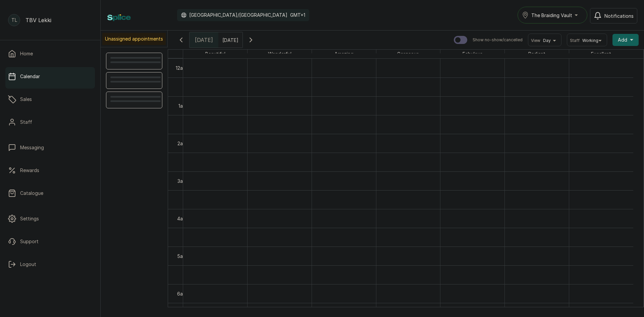 The image size is (644, 317). Describe the element at coordinates (574, 40) in the screenshot. I see `span: Staff` at that location.